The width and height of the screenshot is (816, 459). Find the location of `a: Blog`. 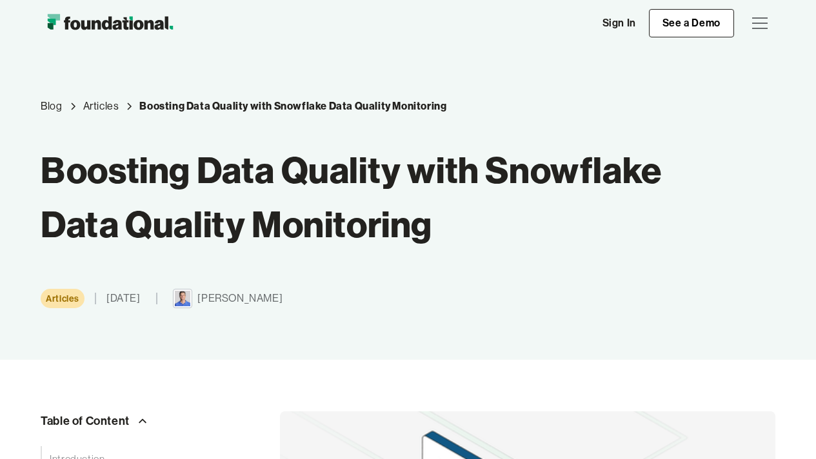

a: Blog is located at coordinates (51, 106).